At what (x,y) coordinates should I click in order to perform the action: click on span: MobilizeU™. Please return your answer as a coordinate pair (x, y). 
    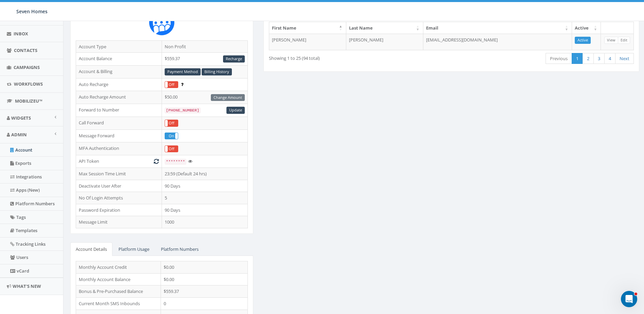
    Looking at the image, I should click on (29, 101).